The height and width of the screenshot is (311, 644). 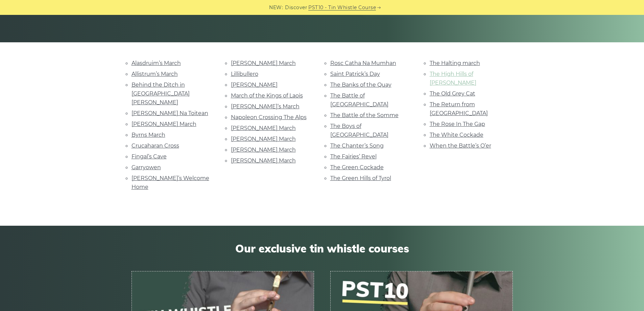 I want to click on a: Garryowen, so click(x=146, y=167).